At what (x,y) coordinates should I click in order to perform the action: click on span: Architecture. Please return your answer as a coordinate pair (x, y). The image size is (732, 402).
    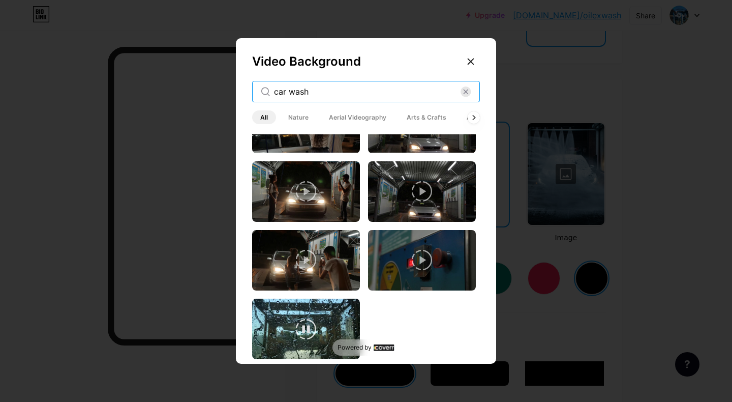
    Looking at the image, I should click on (486, 117).